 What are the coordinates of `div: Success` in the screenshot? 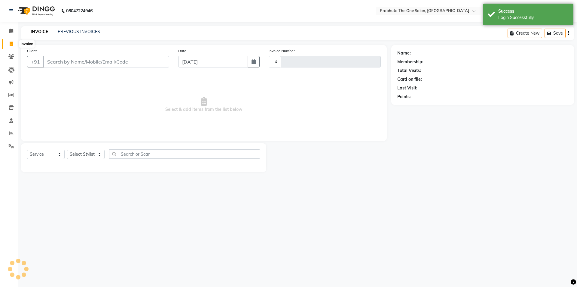 It's located at (534, 11).